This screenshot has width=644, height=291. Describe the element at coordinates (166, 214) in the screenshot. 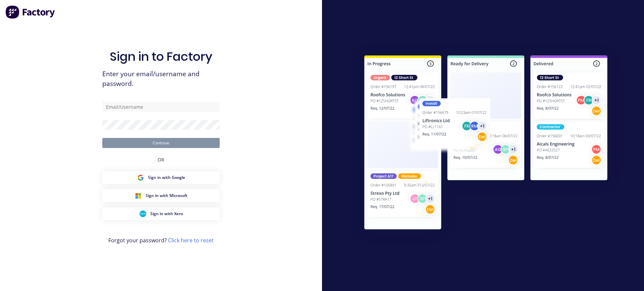

I see `span: Sign in with Xero` at that location.